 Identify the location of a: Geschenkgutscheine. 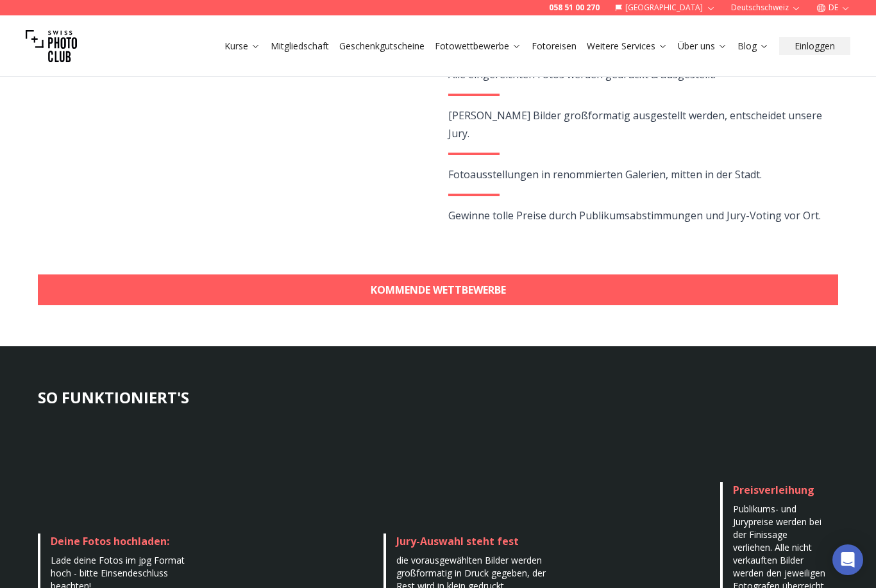
(382, 46).